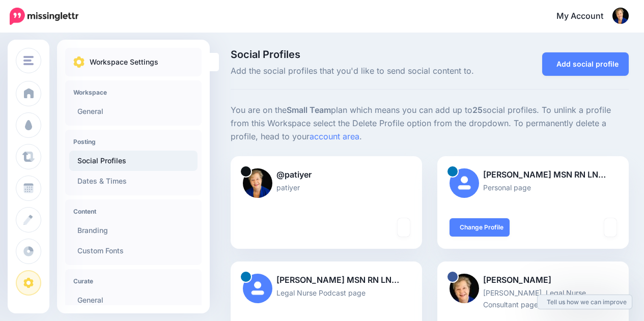 The width and height of the screenshot is (644, 321). Describe the element at coordinates (585, 64) in the screenshot. I see `a: Add social profile` at that location.